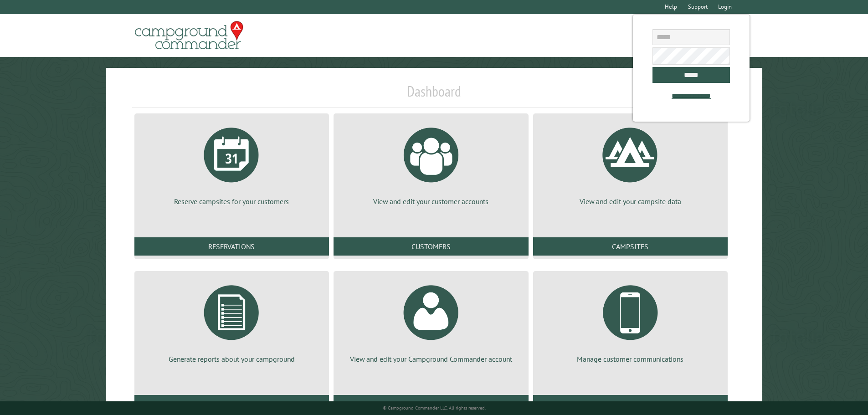  Describe the element at coordinates (231, 201) in the screenshot. I see `p: Reserve campsites for your customers` at that location.